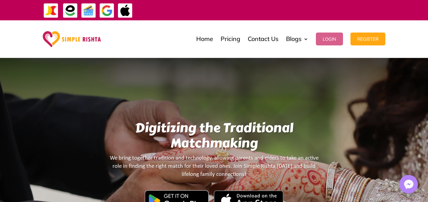  Describe the element at coordinates (107, 11) in the screenshot. I see `img: GooglePay-icon` at that location.